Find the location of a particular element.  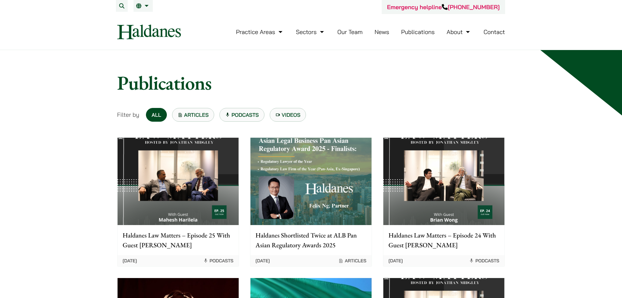

a: About is located at coordinates (459, 32).